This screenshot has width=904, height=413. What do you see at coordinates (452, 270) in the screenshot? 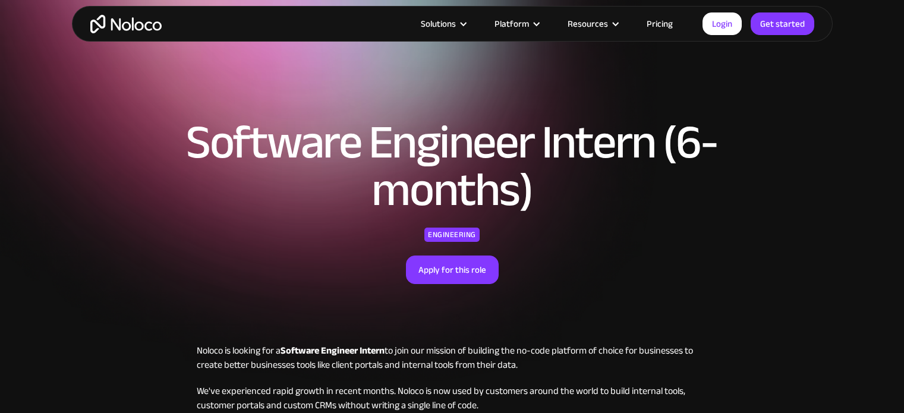
I see `a: Apply for this role` at bounding box center [452, 270].